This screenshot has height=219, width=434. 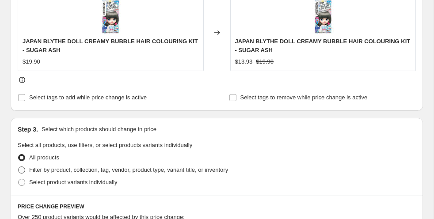 What do you see at coordinates (73, 182) in the screenshot?
I see `span: Select product variants individually` at bounding box center [73, 182].